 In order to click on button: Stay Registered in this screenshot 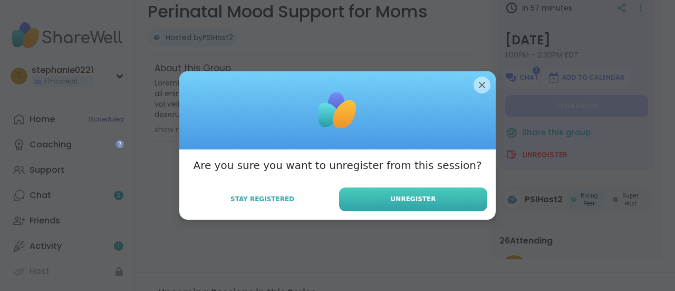, I will do `click(262, 199)`.